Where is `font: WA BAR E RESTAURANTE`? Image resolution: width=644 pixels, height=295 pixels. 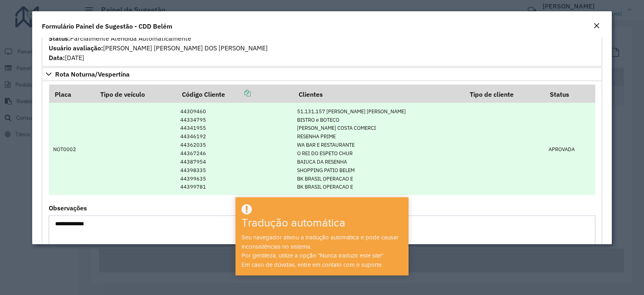
font: WA BAR E RESTAURANTE is located at coordinates (325, 144).